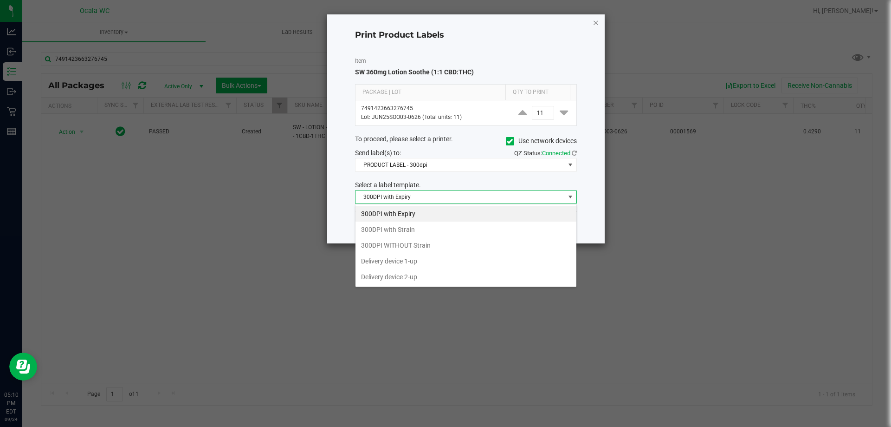 The image size is (891, 427). Describe the element at coordinates (546, 153) in the screenshot. I see `span: QZ Status:` at that location.